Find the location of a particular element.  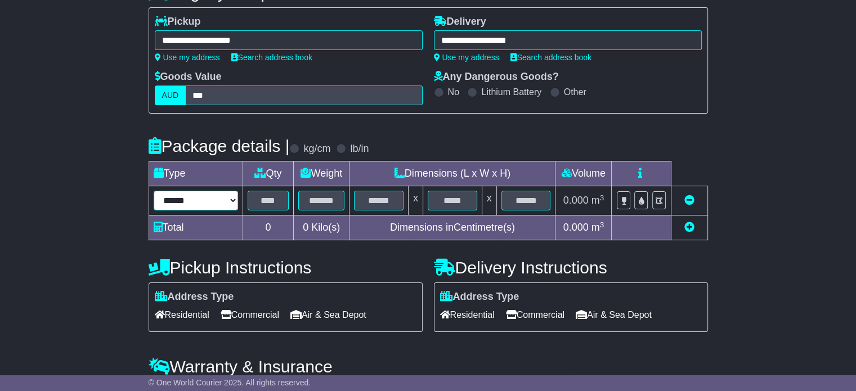

label: Delivery is located at coordinates (460, 22).